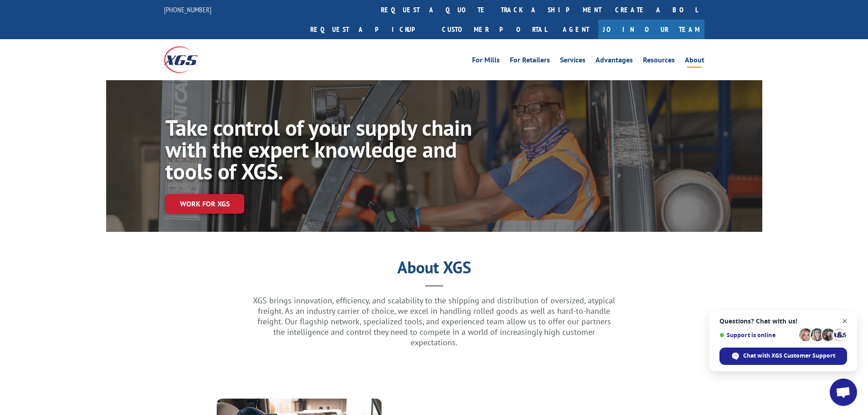  What do you see at coordinates (320, 151) in the screenshot?
I see `h1: Take control of your supply chain with the expert knowledge and tools of XGS.` at bounding box center [320, 151].